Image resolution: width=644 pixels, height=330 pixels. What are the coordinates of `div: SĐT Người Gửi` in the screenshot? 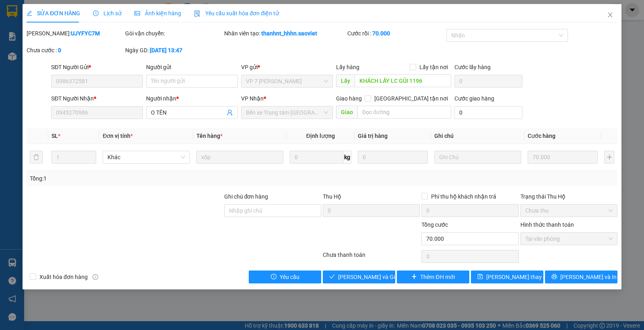 It's located at (97, 67).